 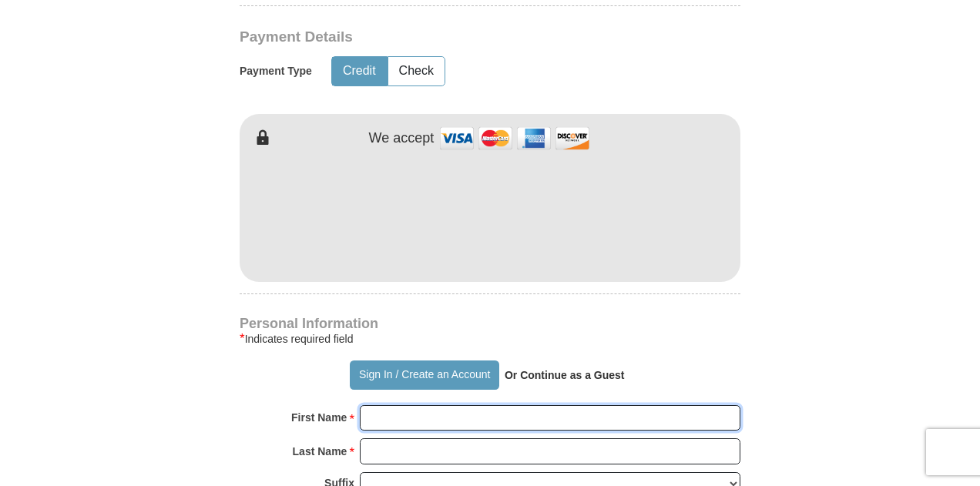 What do you see at coordinates (319, 418) in the screenshot?
I see `strong: First Name` at bounding box center [319, 418].